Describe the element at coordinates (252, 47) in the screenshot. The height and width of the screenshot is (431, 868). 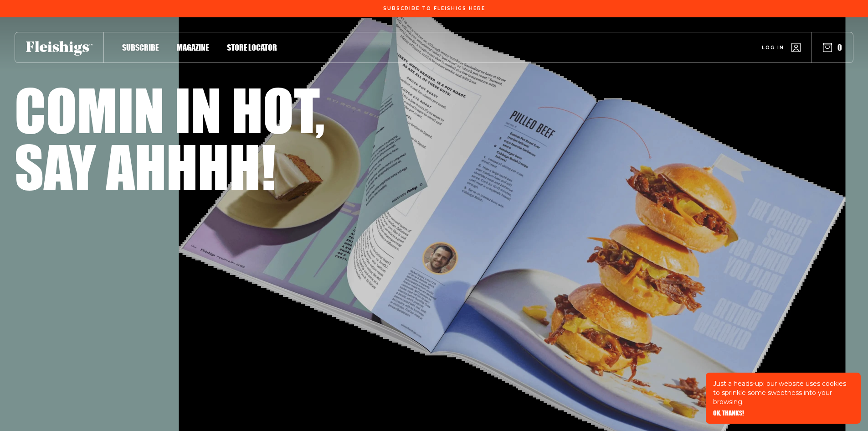
I see `a: Store locator` at that location.